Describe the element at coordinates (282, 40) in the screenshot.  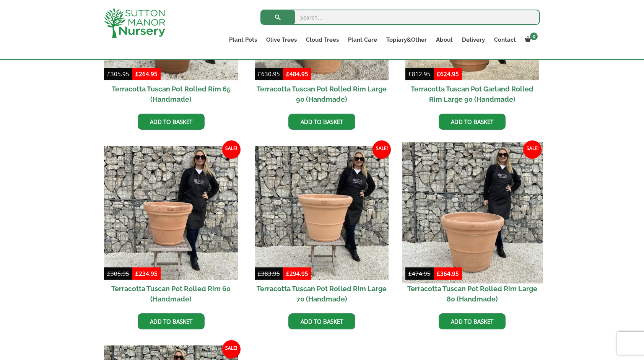
I see `a: Olive Trees` at that location.